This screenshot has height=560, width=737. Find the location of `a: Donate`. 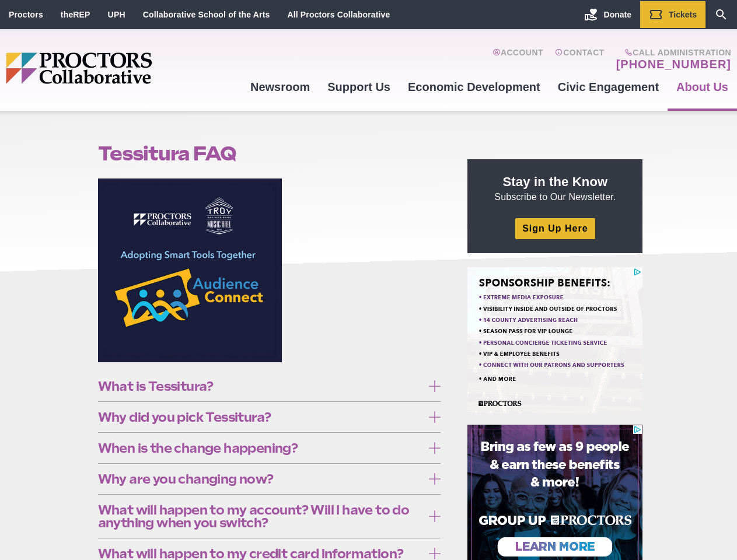

a: Donate is located at coordinates (607, 14).